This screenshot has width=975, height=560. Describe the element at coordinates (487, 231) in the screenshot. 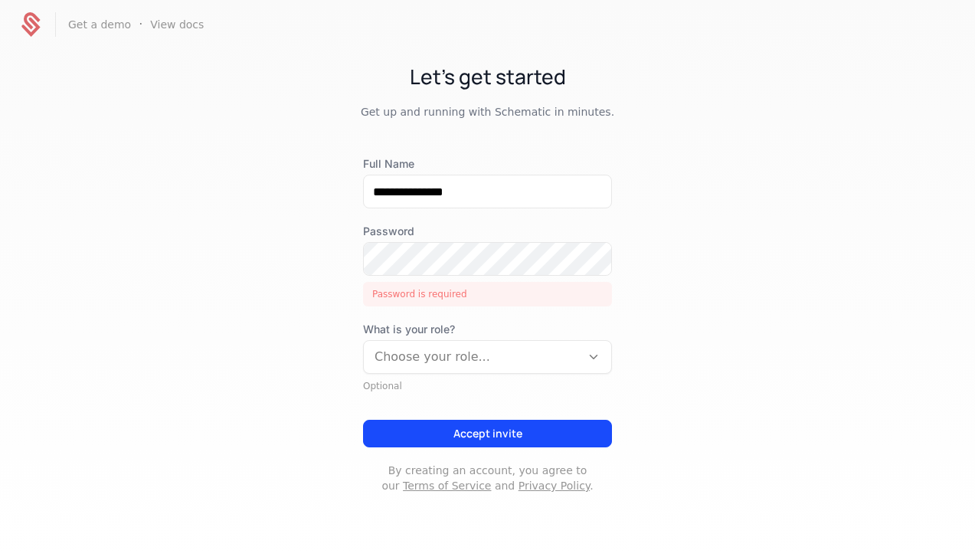

I see `label: Password` at that location.